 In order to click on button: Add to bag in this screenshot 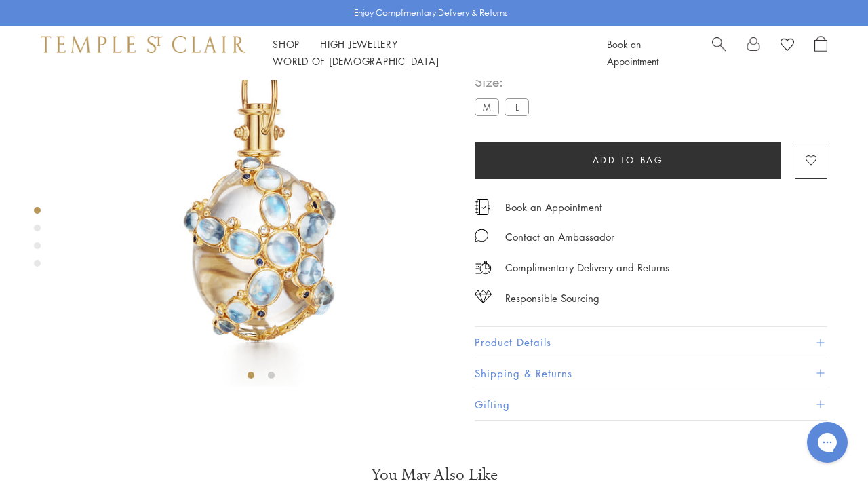, I will do `click(628, 160)`.